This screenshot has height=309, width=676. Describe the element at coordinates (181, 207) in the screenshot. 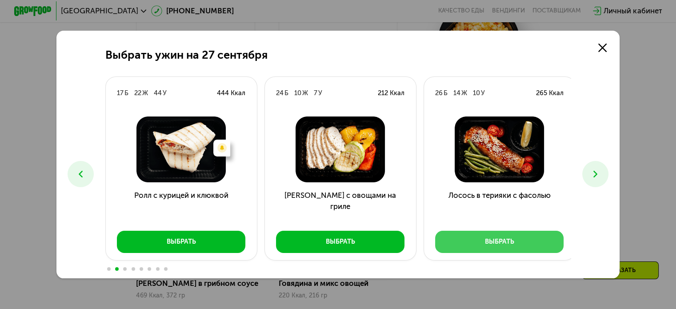

I see `h3: Ролл с курицей и клюквой` at that location.